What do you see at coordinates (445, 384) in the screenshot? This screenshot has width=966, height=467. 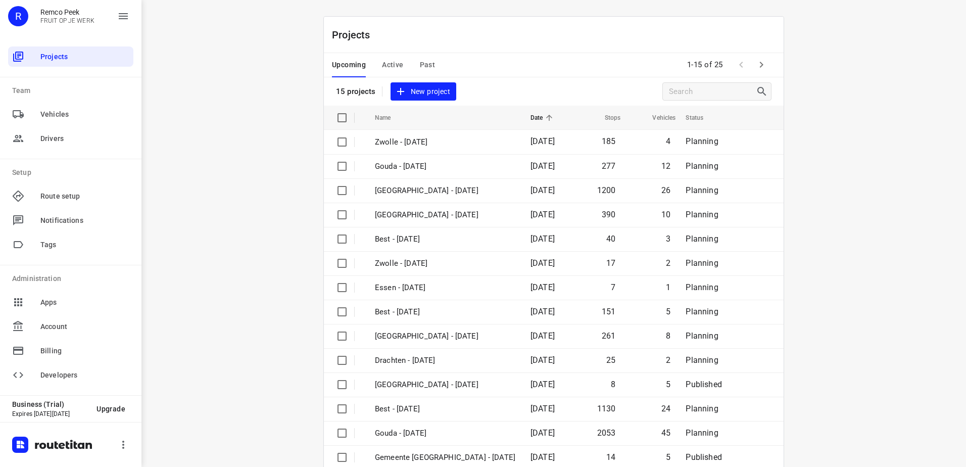 I see `p: Gemeente Rotterdam - Thursday` at bounding box center [445, 384].